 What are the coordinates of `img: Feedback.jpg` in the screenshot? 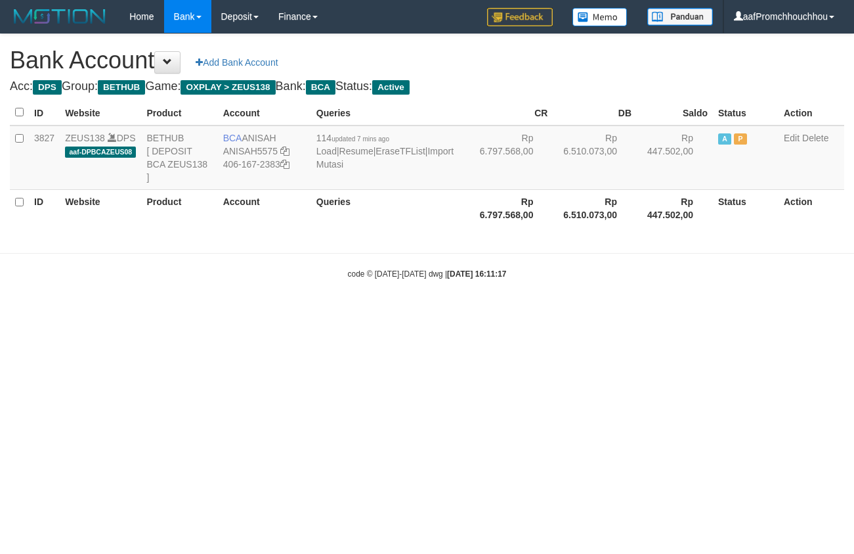 It's located at (520, 17).